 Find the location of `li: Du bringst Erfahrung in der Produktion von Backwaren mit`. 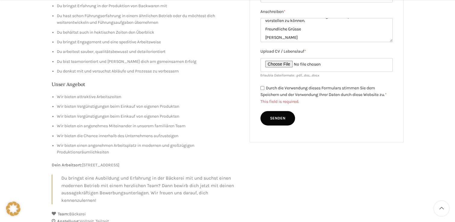

li: Du bringst Erfahrung in der Produktion von Backwaren mit is located at coordinates (149, 6).